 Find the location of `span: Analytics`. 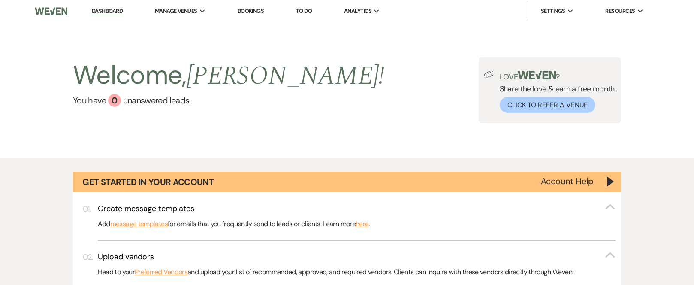

span: Analytics is located at coordinates (358, 11).